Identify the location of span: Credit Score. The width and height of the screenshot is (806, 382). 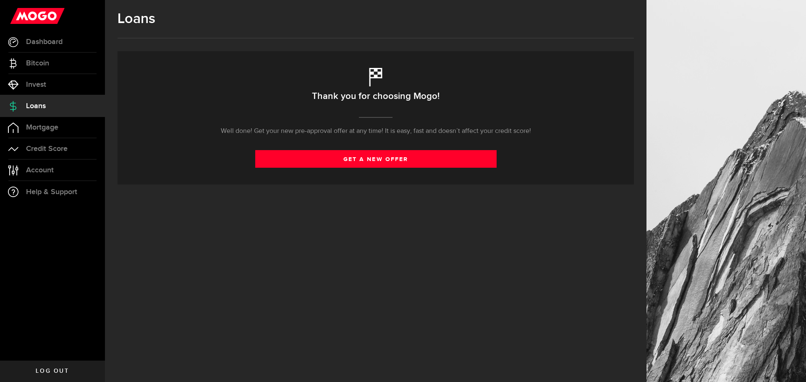
(47, 149).